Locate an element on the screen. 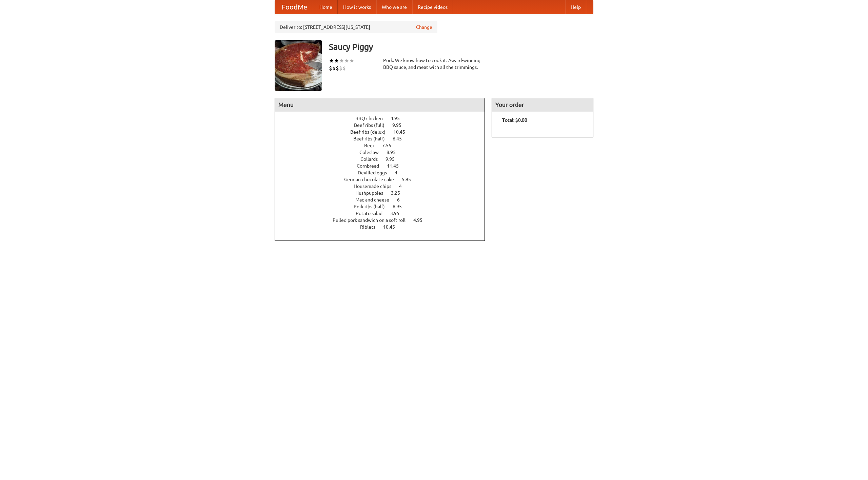  span: Cornbread is located at coordinates (372, 166).